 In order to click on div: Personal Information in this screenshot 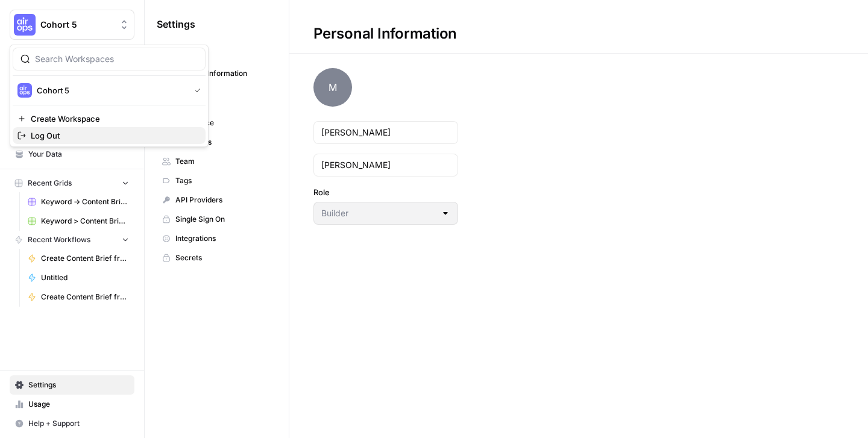, I will do `click(385, 33)`.